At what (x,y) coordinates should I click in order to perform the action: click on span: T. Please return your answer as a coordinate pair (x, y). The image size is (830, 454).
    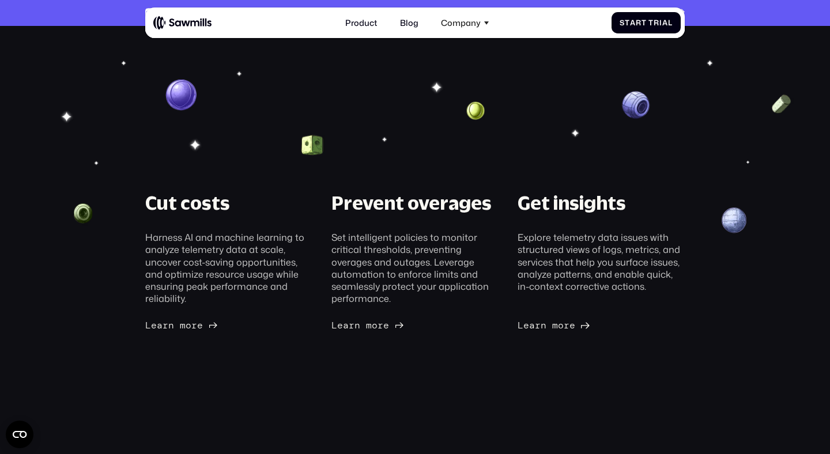
    Looking at the image, I should click on (651, 22).